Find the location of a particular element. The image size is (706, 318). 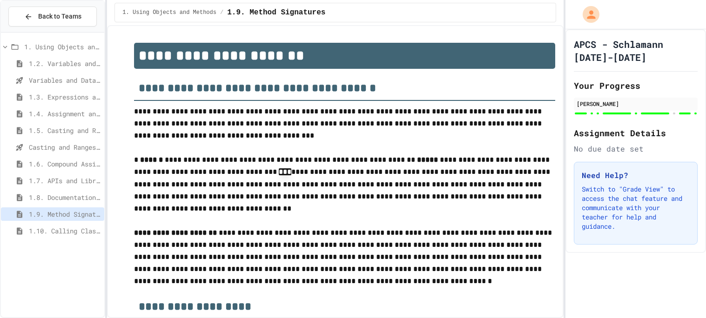

div: My Account is located at coordinates (588, 14).